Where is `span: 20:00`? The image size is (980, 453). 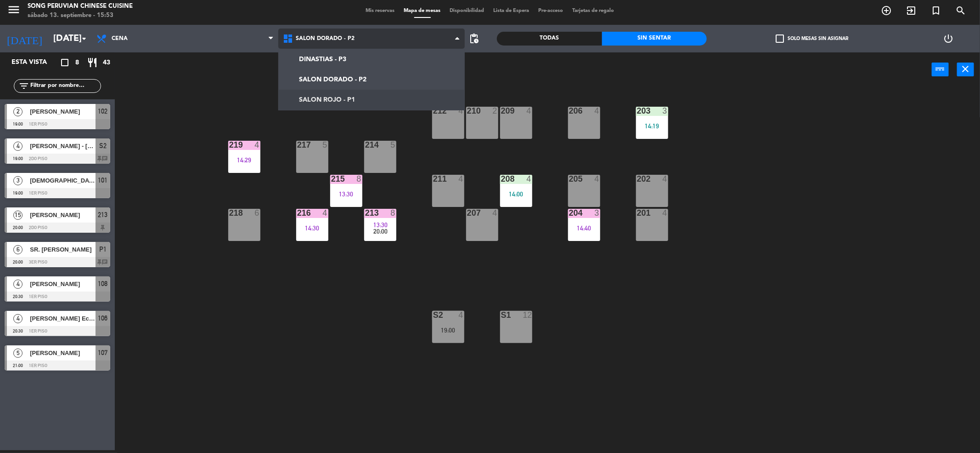
span: 20:00 is located at coordinates (380, 231).